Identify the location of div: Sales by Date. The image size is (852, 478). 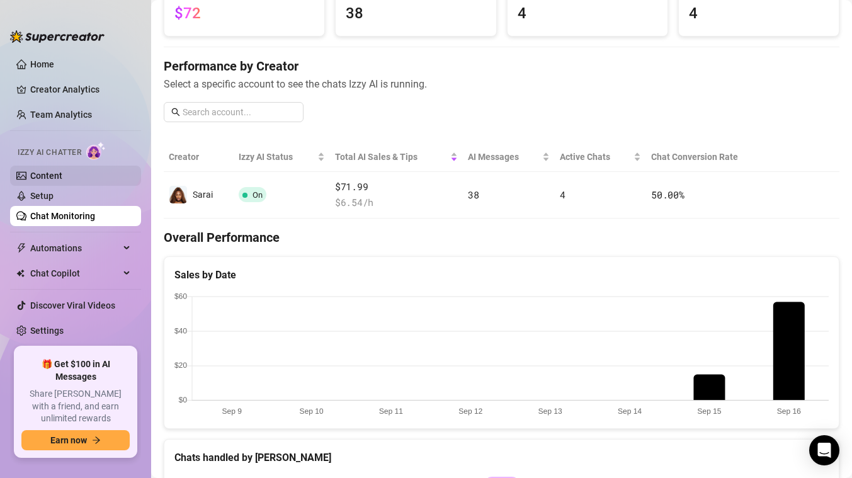
(501, 275).